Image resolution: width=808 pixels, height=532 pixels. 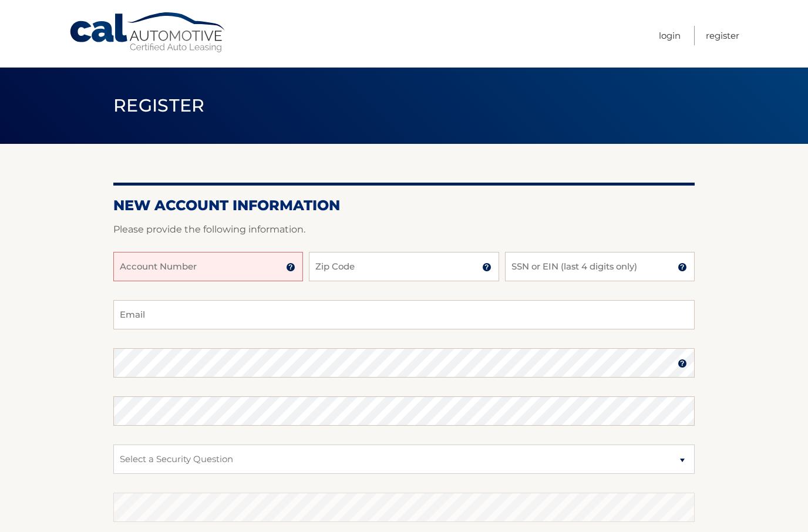 What do you see at coordinates (404, 206) in the screenshot?
I see `h2: New Account Information` at bounding box center [404, 206].